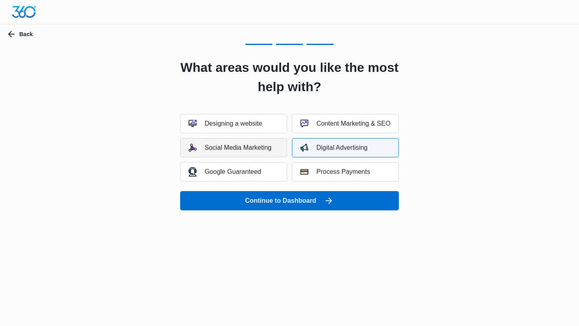 The height and width of the screenshot is (326, 579). I want to click on button: Google Guaranteed, so click(233, 172).